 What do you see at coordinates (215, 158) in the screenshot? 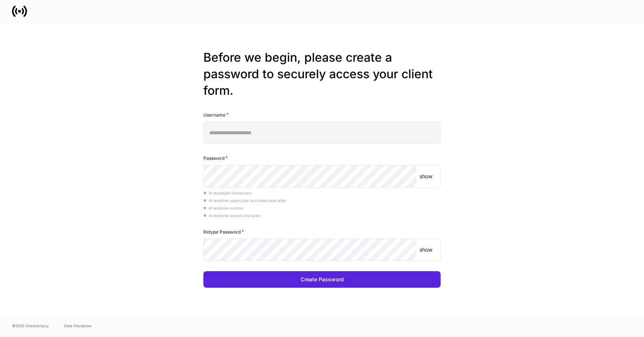
I see `h6: Password` at bounding box center [215, 158].